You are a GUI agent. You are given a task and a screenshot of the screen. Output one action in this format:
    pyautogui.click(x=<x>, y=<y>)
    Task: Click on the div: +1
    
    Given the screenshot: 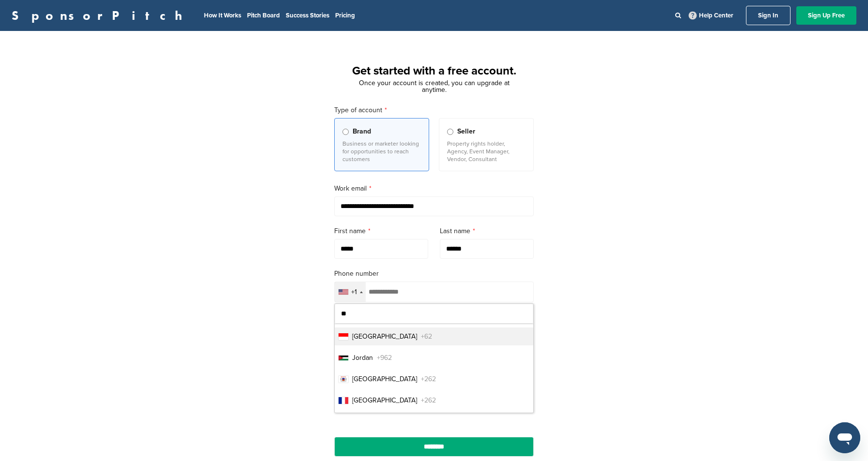 What is the action you would take?
    pyautogui.click(x=354, y=292)
    